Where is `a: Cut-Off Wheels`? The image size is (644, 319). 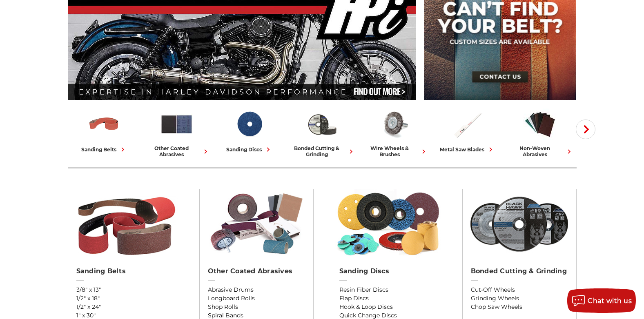 a: Cut-Off Wheels is located at coordinates (519, 289).